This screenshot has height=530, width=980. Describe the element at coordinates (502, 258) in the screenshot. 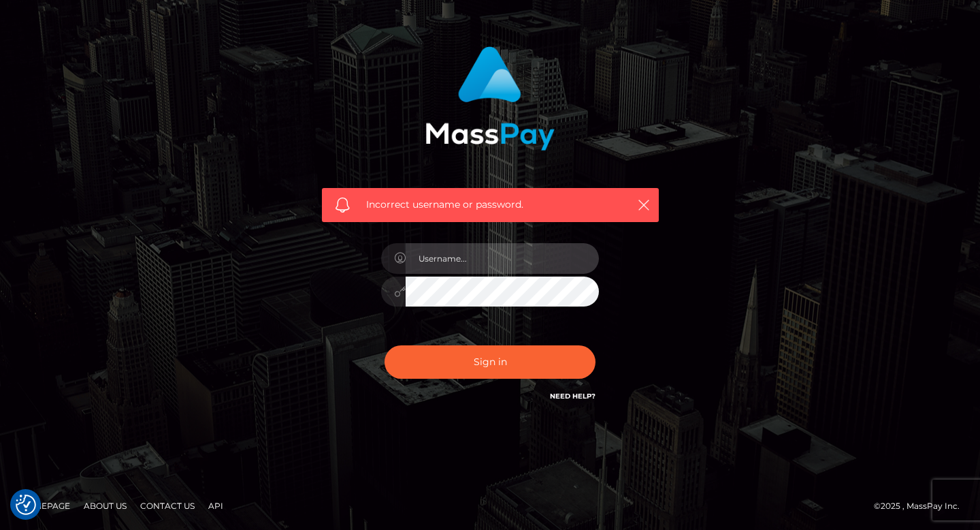

I see `input: Username...` at that location.